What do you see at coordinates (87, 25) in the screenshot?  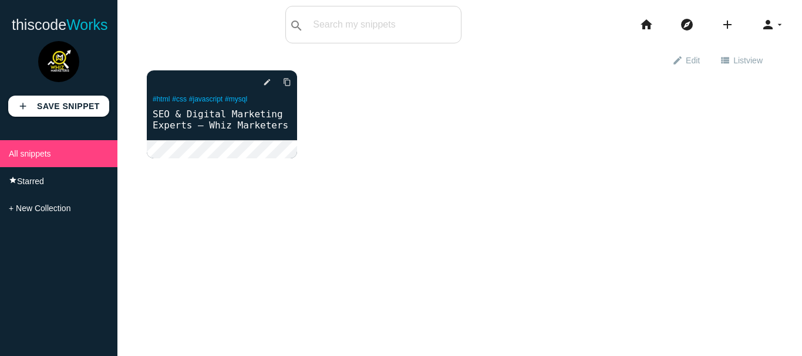 I see `span: Works` at bounding box center [87, 25].